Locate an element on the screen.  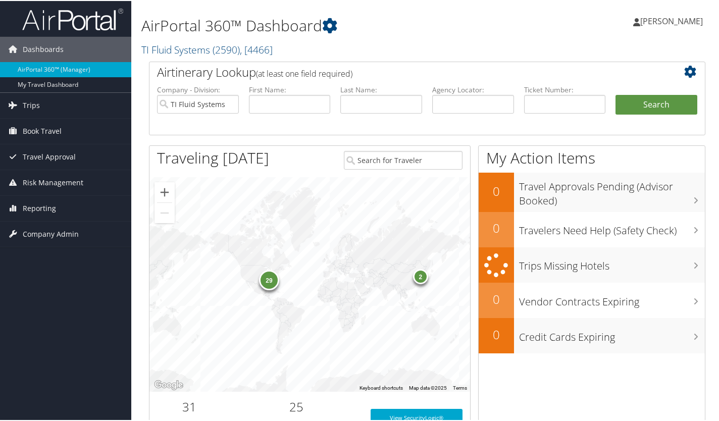
span: Trips is located at coordinates (31, 105).